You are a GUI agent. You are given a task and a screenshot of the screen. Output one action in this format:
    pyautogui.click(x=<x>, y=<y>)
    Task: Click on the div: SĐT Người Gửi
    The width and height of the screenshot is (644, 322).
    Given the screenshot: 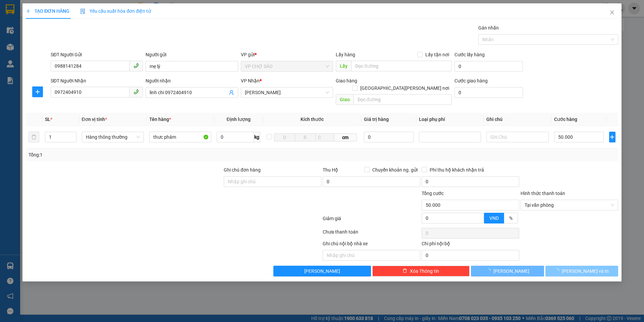 What is the action you would take?
    pyautogui.click(x=97, y=55)
    